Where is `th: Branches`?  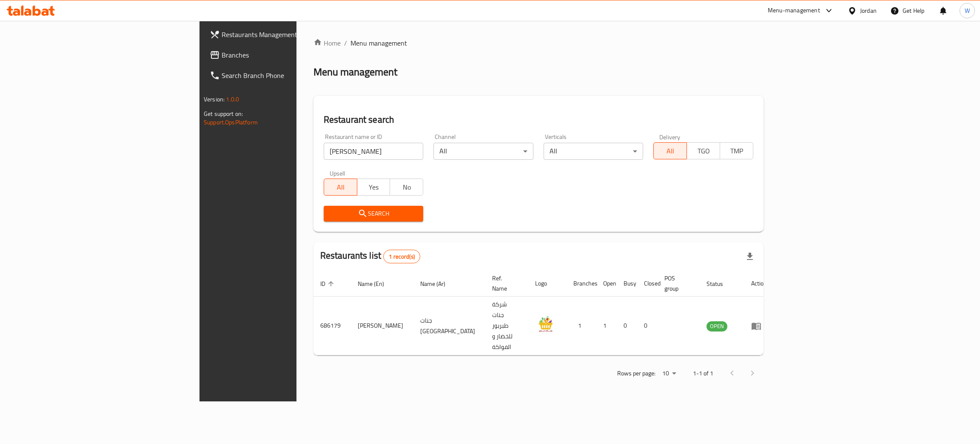 th: Branches is located at coordinates (582, 283).